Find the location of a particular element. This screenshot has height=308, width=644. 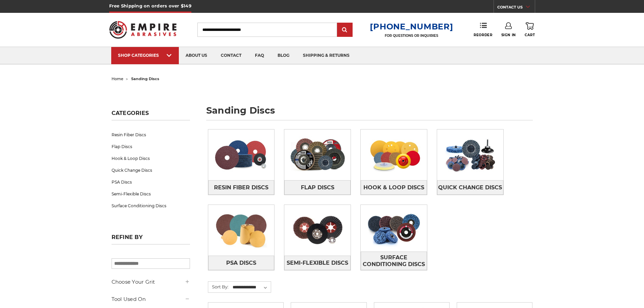

p: FOR QUESTIONS OR INQUIRIES is located at coordinates (411, 35).